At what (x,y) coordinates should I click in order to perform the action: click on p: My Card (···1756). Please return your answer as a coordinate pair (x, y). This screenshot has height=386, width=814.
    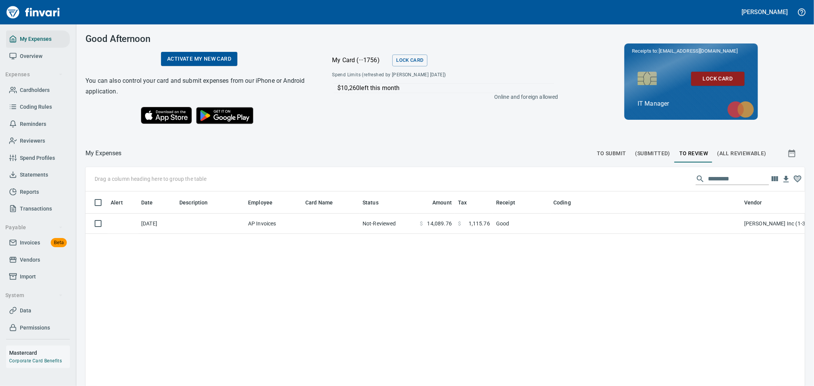
    Looking at the image, I should click on (361, 60).